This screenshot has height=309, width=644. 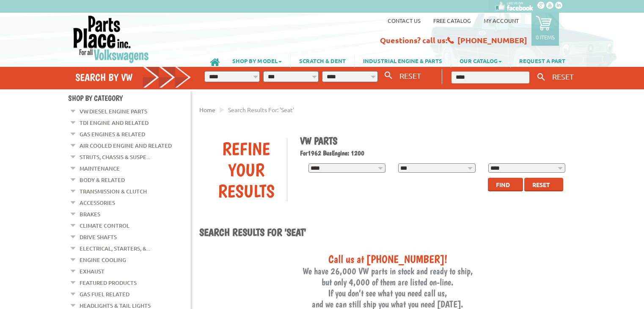 What do you see at coordinates (452, 20) in the screenshot?
I see `a: Free Catalog` at bounding box center [452, 20].